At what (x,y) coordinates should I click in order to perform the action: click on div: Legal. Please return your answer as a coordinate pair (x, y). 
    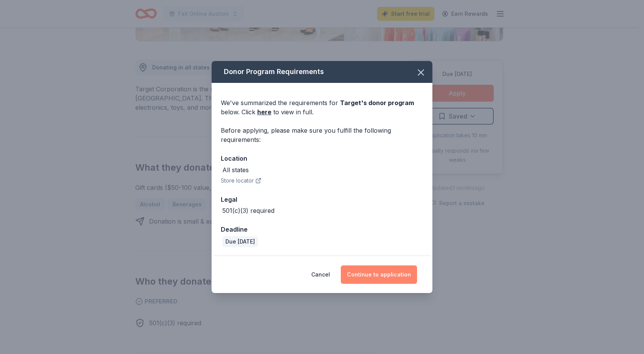
    Looking at the image, I should click on (322, 199).